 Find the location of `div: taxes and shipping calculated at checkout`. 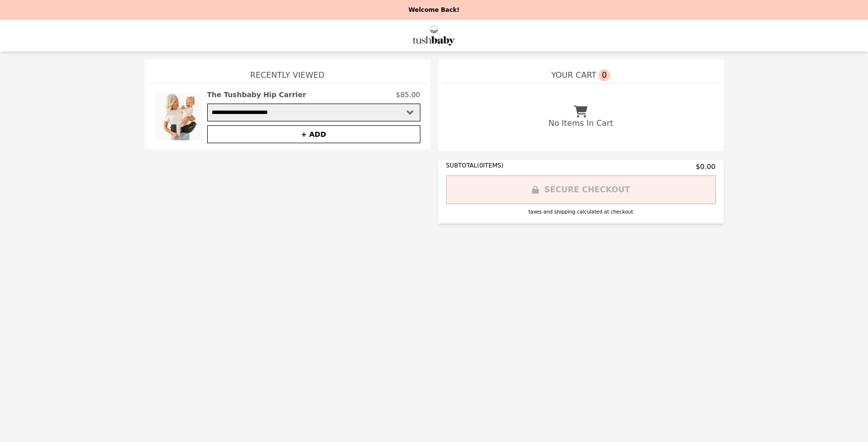

div: taxes and shipping calculated at checkout is located at coordinates (581, 212).